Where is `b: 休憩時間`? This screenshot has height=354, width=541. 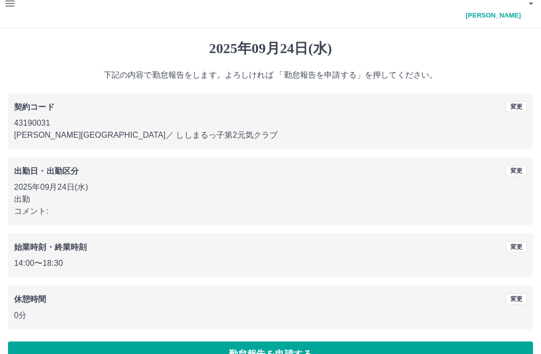
b: 休憩時間 is located at coordinates (30, 299).